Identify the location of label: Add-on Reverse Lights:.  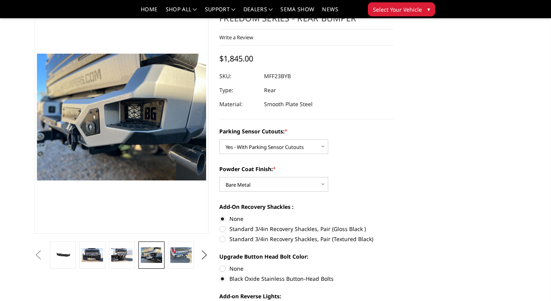
(306, 296).